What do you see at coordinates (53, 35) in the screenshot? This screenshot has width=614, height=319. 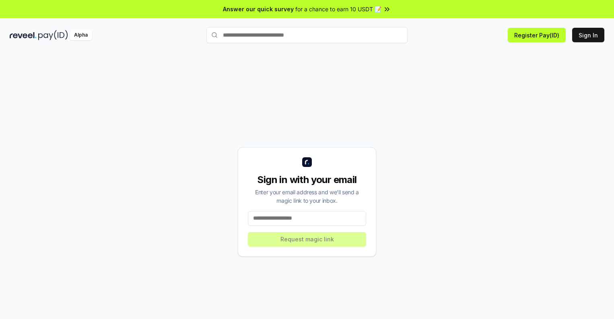 I see `img: pay_id` at bounding box center [53, 35].